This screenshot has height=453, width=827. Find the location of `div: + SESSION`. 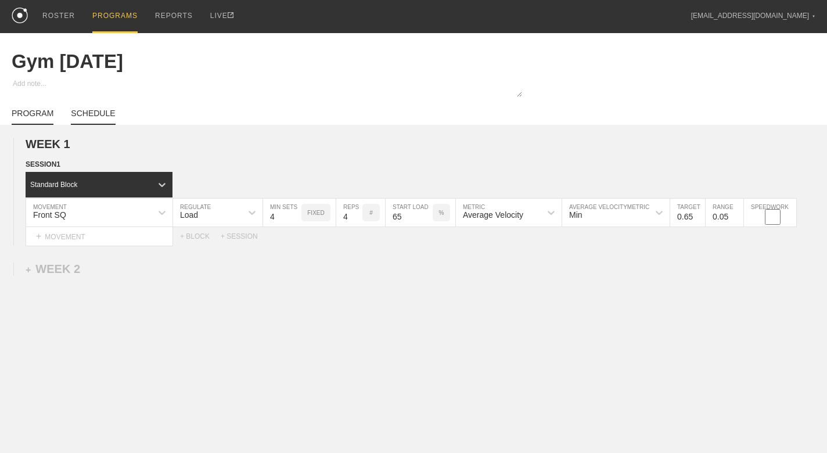

div: + SESSION is located at coordinates (244, 236).